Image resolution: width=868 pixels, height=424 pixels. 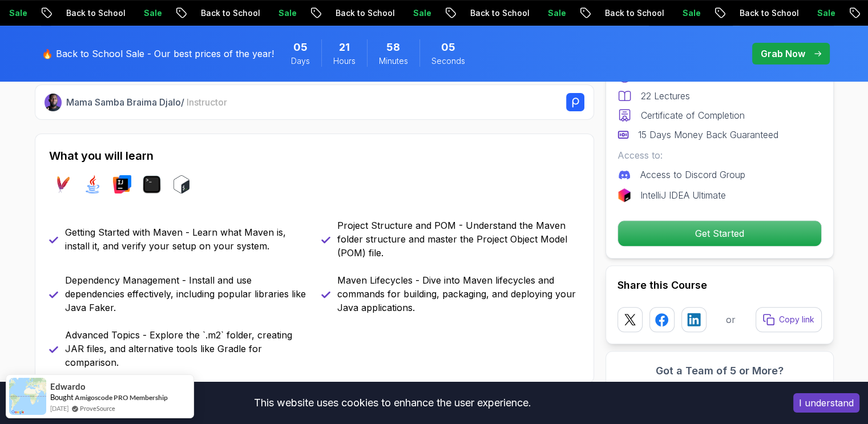 What do you see at coordinates (693, 116) in the screenshot?
I see `p: Certificate of Completion` at bounding box center [693, 116].